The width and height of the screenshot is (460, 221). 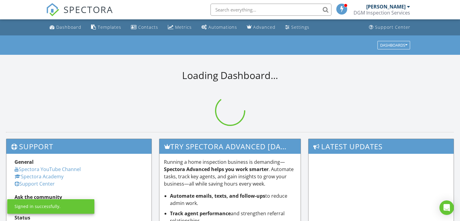 I want to click on div: DGM Inspection Services, so click(x=381, y=13).